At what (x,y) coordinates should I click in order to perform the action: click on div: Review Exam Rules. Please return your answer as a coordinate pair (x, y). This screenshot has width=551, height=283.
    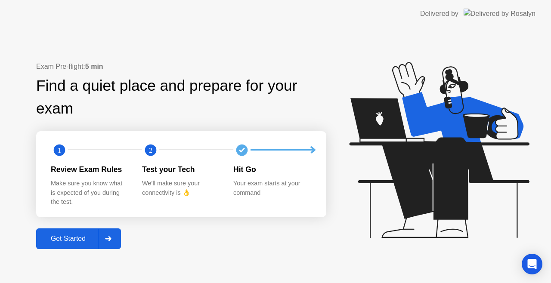
    Looking at the image, I should click on (90, 170).